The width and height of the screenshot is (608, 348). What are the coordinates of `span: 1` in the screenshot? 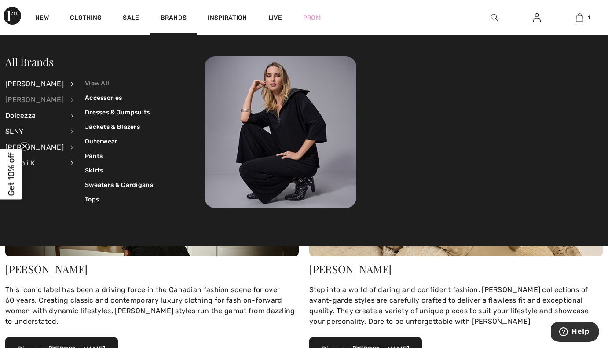 It's located at (588, 18).